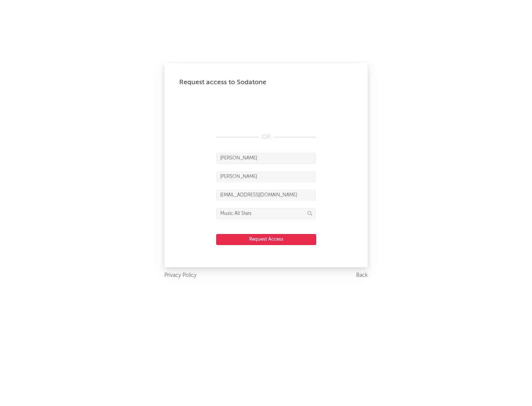 This screenshot has height=406, width=532. What do you see at coordinates (266, 177) in the screenshot?
I see `input: Last Name` at bounding box center [266, 177].